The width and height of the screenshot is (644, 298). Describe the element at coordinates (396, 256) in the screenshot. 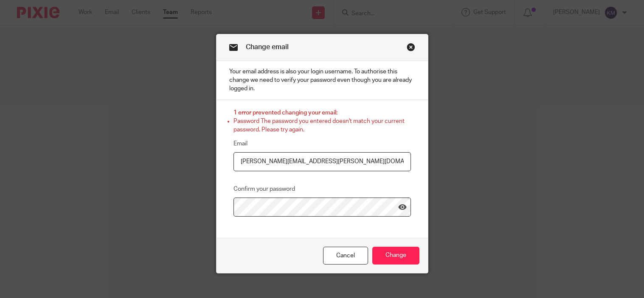

I see `input: Change` at that location.